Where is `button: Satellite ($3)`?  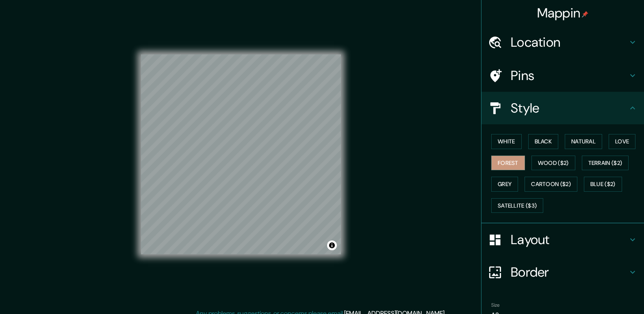 button: Satellite ($3) is located at coordinates (517, 205).